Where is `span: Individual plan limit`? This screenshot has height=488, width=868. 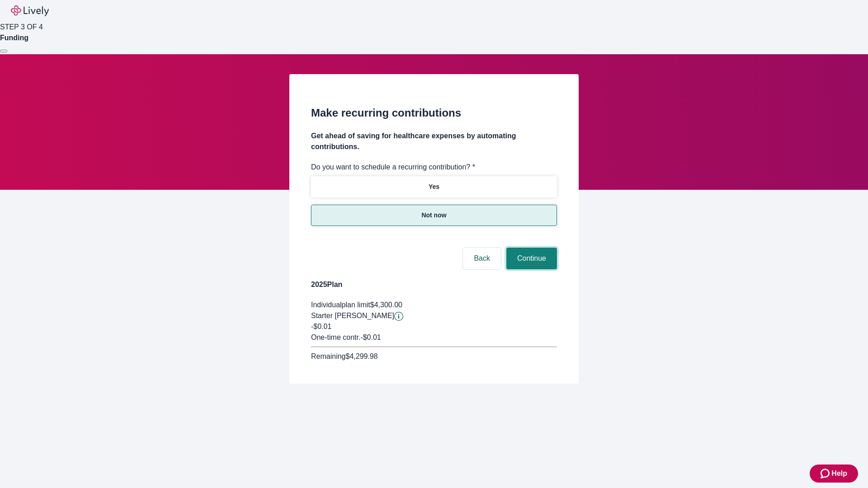
span: Individual plan limit is located at coordinates (340, 305).